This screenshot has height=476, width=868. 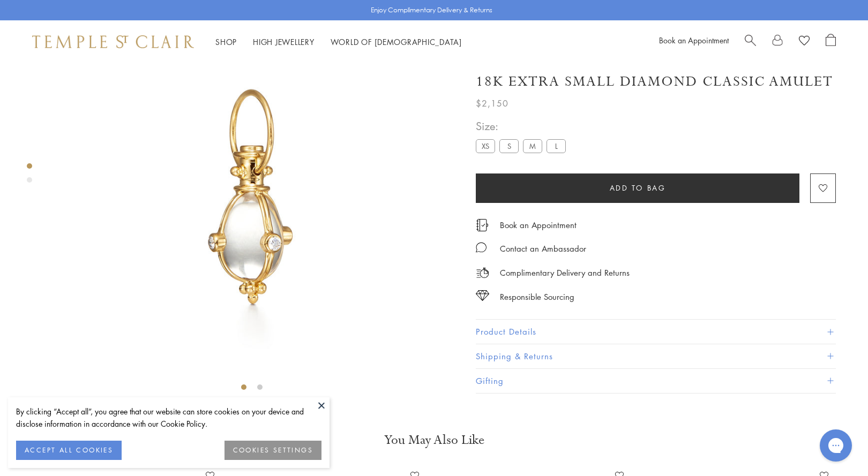 What do you see at coordinates (656, 332) in the screenshot?
I see `button: Product Details` at bounding box center [656, 332].